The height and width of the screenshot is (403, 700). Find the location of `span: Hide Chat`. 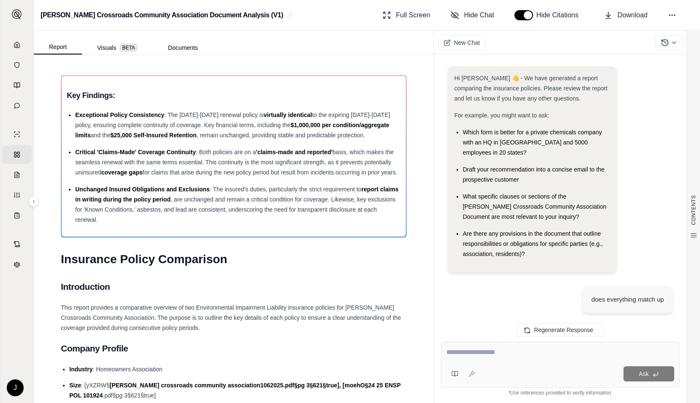

span: Hide Chat is located at coordinates (479, 15).